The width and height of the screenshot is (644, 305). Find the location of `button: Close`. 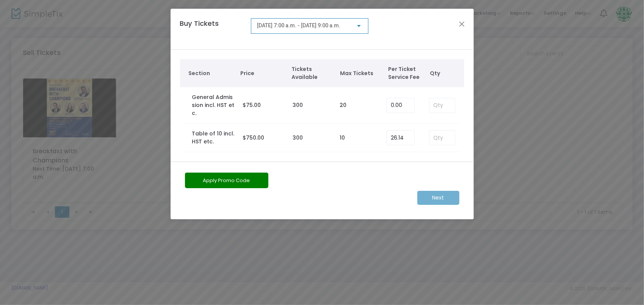

button: Close is located at coordinates (461, 24).